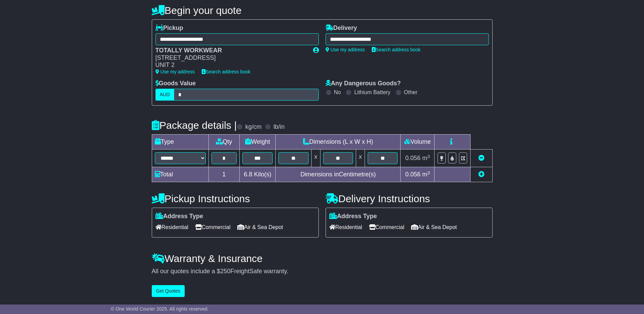  I want to click on td: Kilo(s), so click(258, 175).